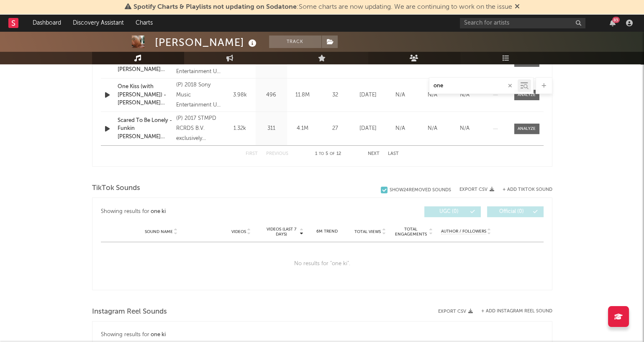 Image resolution: width=644 pixels, height=342 pixels. Describe the element at coordinates (277, 154) in the screenshot. I see `button: Previous` at that location.